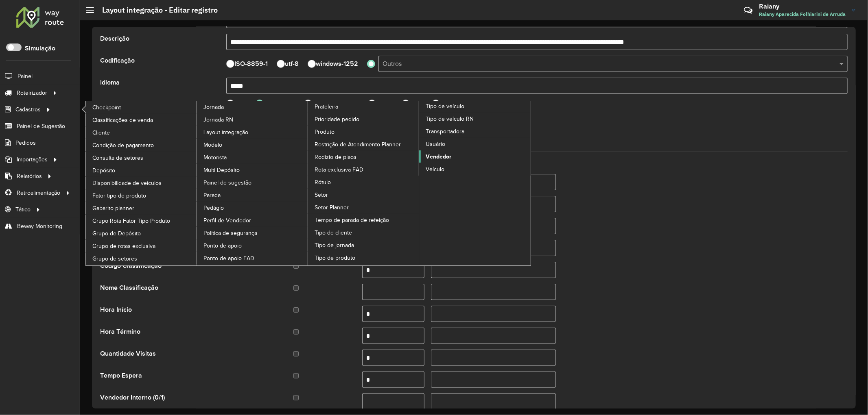  What do you see at coordinates (384, 104) in the screenshot?
I see `label: Vazia` at bounding box center [384, 104].